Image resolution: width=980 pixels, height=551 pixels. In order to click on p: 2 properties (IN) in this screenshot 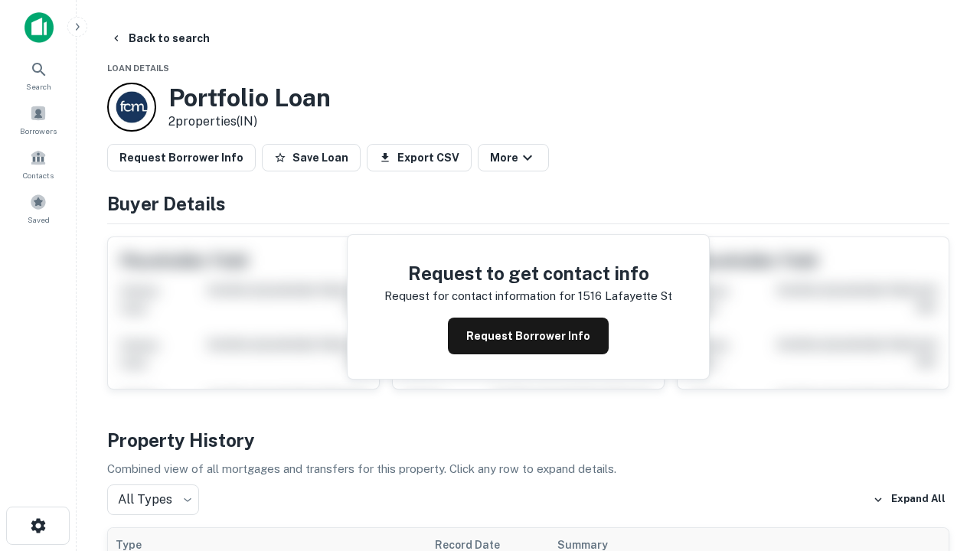, I will do `click(249, 122)`.